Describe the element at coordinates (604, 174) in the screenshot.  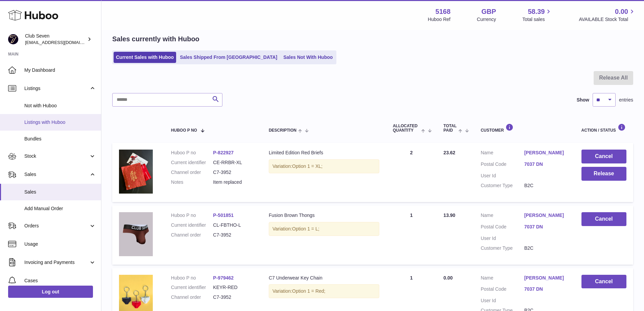
I see `button: Release` at that location.